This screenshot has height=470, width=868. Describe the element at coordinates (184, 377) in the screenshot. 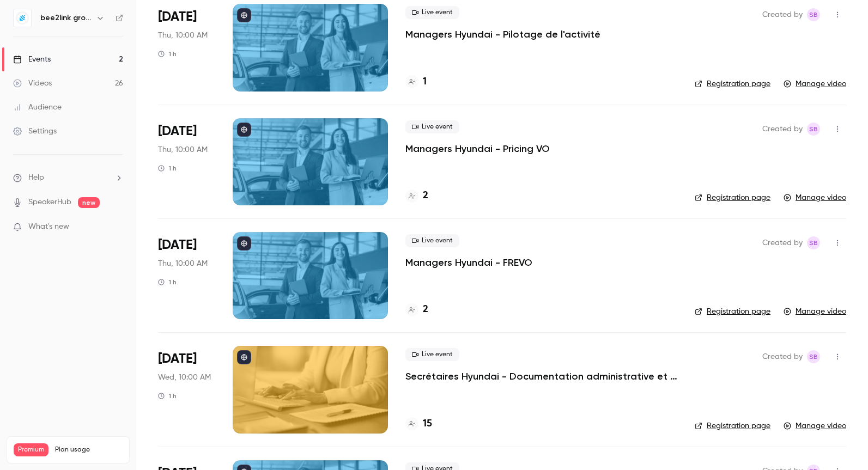

I see `span: Wed, 10:00 AM` at that location.